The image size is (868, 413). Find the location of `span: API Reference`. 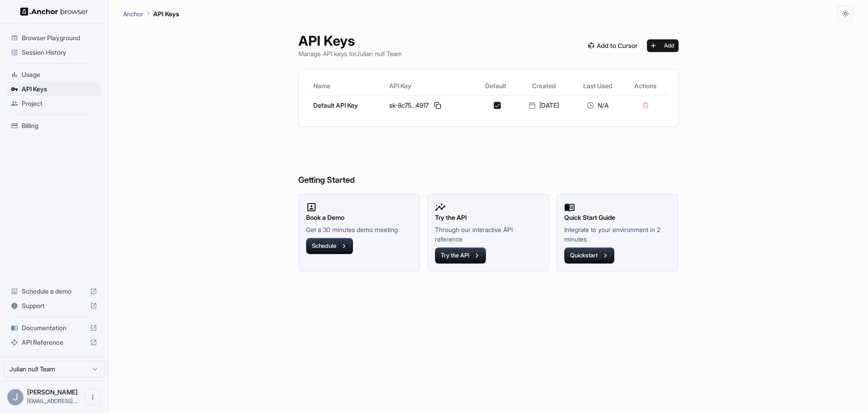

span: API Reference is located at coordinates (54, 342).